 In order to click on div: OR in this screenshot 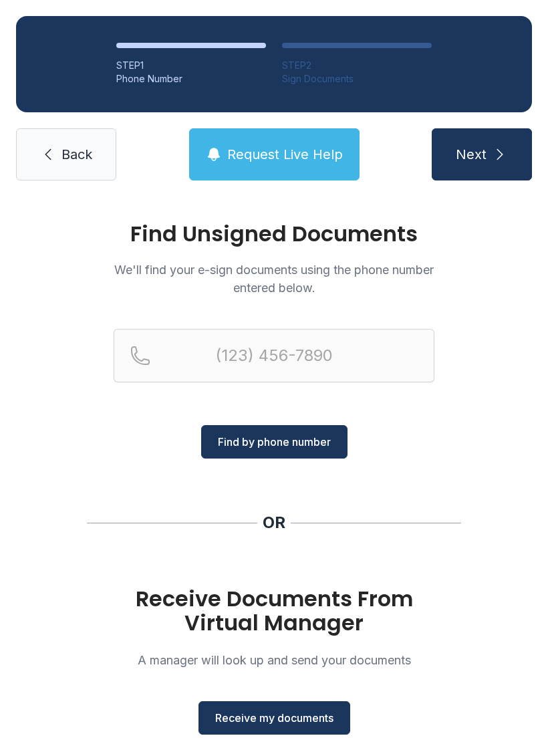, I will do `click(274, 522)`.